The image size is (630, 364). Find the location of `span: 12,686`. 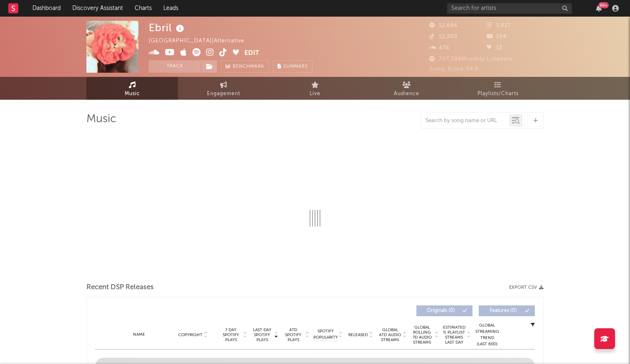

span: 12,686 is located at coordinates (443, 25).